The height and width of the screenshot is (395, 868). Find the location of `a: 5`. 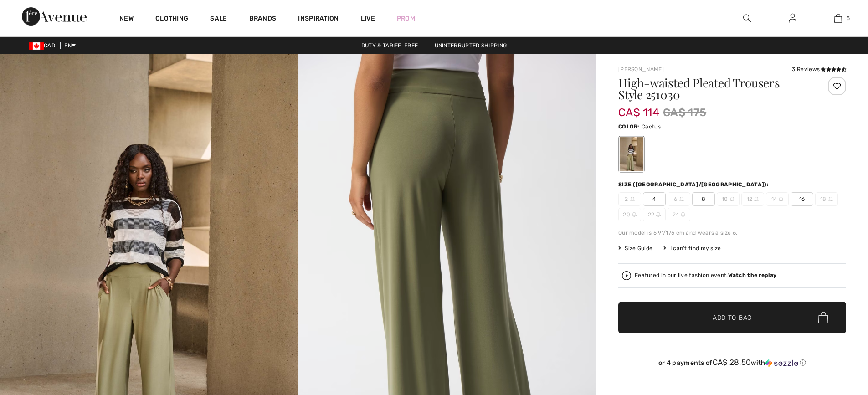

a: 5 is located at coordinates (838, 18).